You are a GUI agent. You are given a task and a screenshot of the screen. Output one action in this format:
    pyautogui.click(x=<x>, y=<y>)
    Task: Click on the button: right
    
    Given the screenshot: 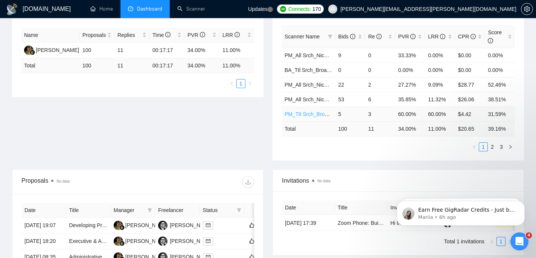 What is the action you would take?
    pyautogui.click(x=250, y=84)
    